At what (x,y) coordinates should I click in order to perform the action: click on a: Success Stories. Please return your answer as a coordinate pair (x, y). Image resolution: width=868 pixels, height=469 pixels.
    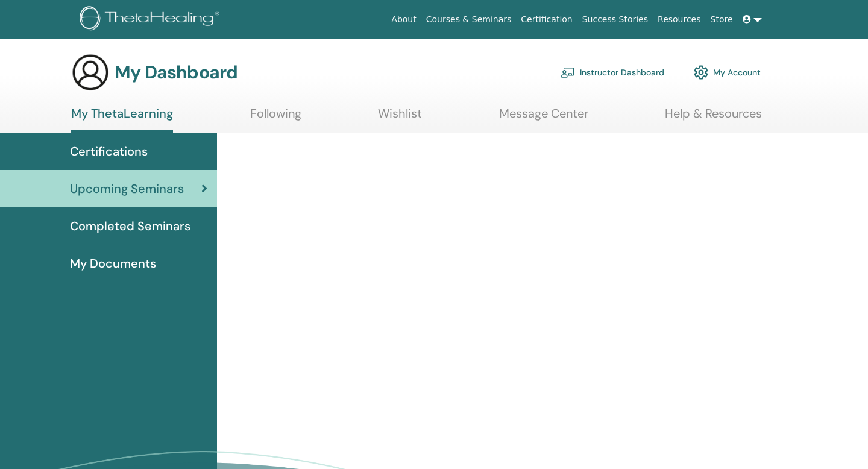
    Looking at the image, I should click on (615, 19).